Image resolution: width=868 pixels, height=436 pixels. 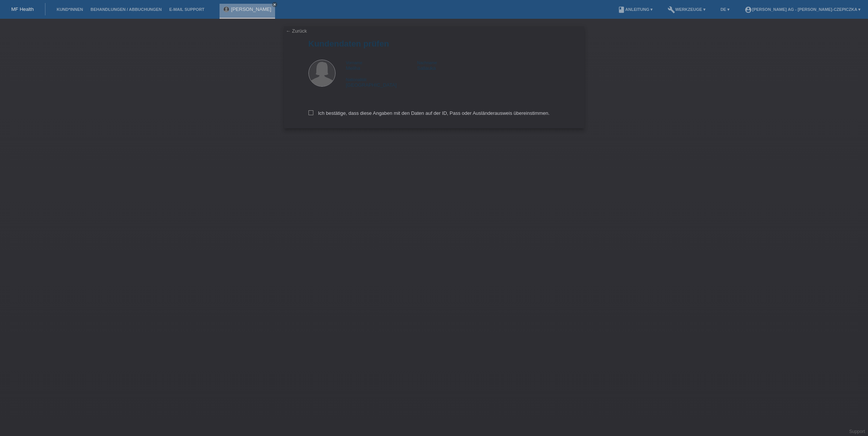 I want to click on h1: Kundendaten prüfen, so click(x=434, y=44).